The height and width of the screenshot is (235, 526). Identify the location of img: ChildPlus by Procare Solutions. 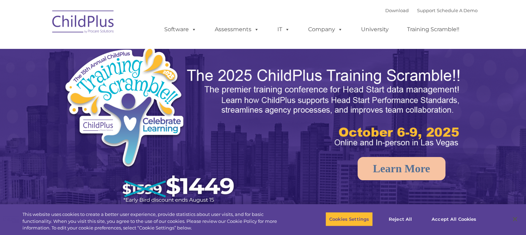
(83, 23).